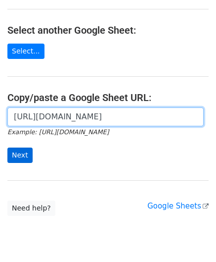 This screenshot has width=216, height=262. Describe the element at coordinates (108, 30) in the screenshot. I see `h4: Select another Google Sheet:` at that location.